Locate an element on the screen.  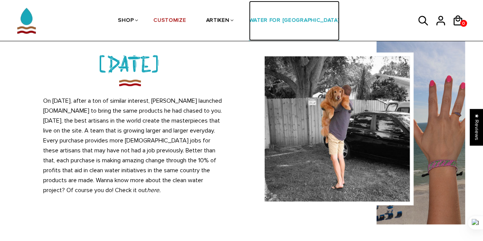
span: 0 is located at coordinates (464, 23).